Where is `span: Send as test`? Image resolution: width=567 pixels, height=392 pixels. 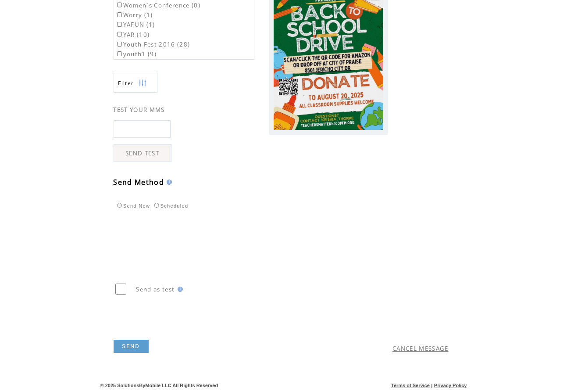
span: Send as test is located at coordinates (156, 289).